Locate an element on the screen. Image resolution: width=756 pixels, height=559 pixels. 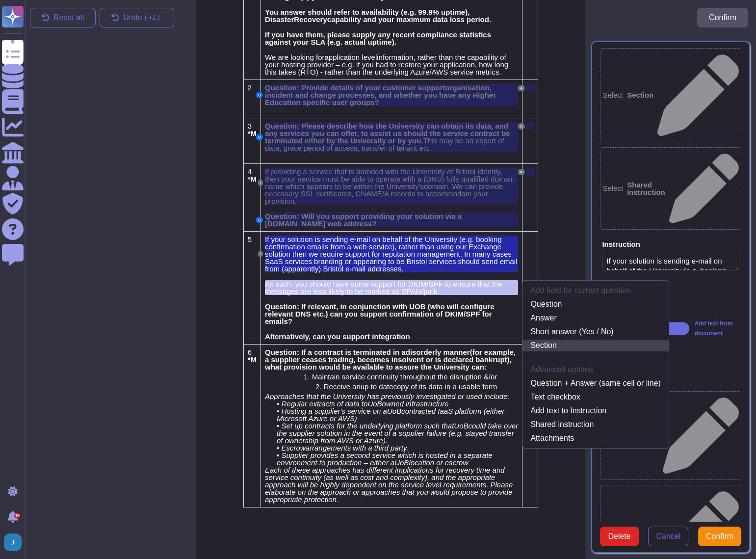
span: up to date is located at coordinates (377, 386).